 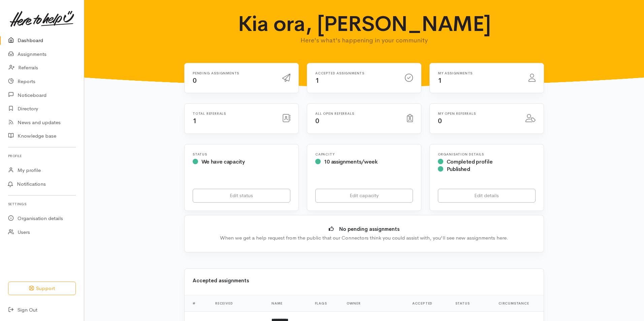 What do you see at coordinates (356, 73) in the screenshot?
I see `h6: Accepted assignments` at bounding box center [356, 73].